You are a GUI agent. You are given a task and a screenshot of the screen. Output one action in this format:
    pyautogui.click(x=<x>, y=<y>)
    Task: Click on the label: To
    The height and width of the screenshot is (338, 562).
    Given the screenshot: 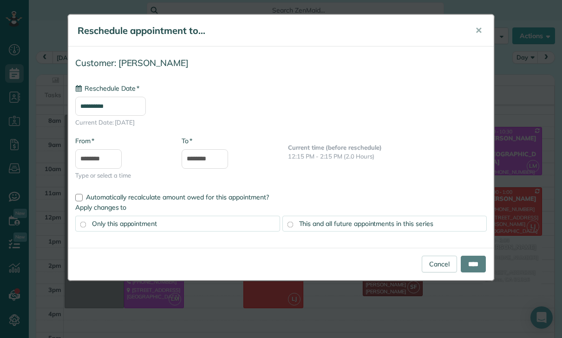 What is the action you would take?
    pyautogui.click(x=187, y=141)
    